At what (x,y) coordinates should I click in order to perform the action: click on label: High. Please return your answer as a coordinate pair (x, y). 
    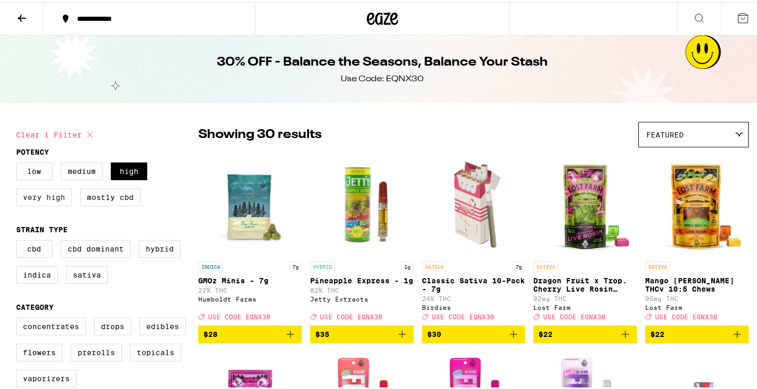
    Looking at the image, I should click on (129, 169).